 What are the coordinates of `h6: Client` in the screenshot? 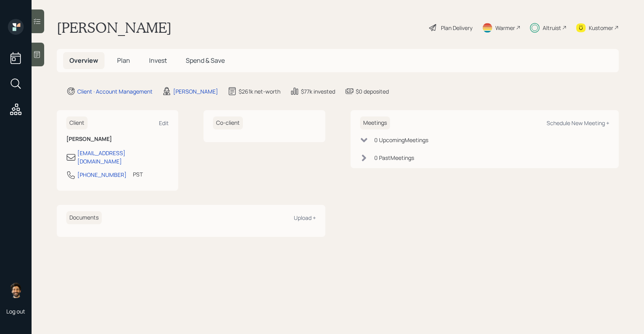 It's located at (77, 123).